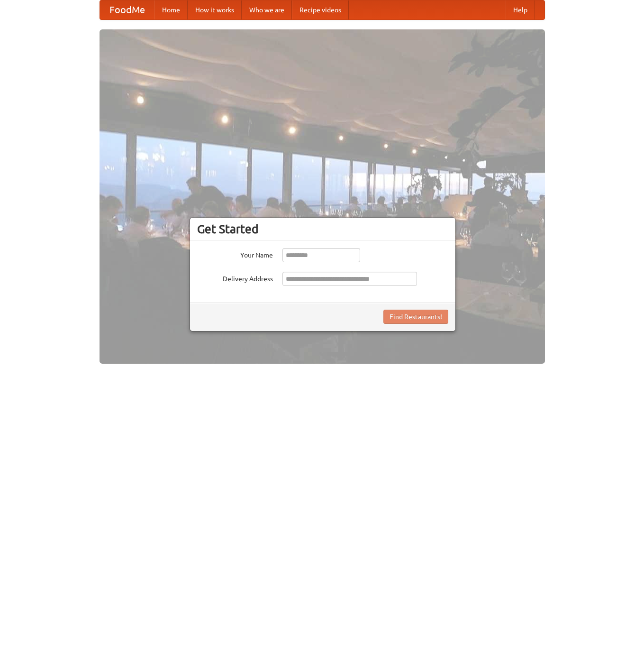 This screenshot has width=644, height=671. I want to click on a: Help, so click(520, 10).